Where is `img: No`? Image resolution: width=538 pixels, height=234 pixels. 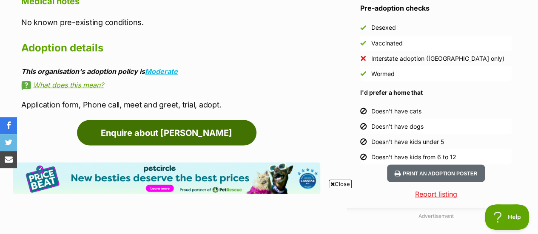
img: No is located at coordinates (363, 58).